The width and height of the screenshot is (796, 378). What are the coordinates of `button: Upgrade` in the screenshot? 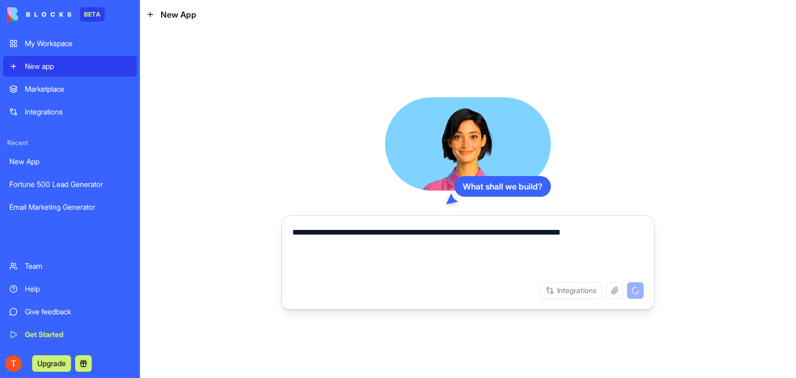 It's located at (51, 364).